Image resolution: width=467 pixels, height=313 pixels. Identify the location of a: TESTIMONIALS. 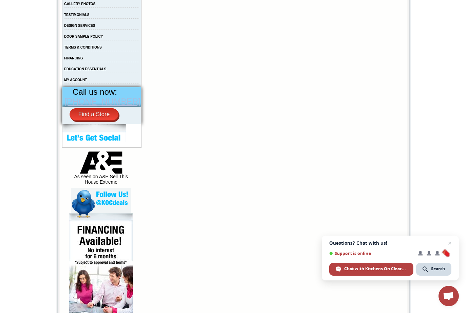
(77, 15).